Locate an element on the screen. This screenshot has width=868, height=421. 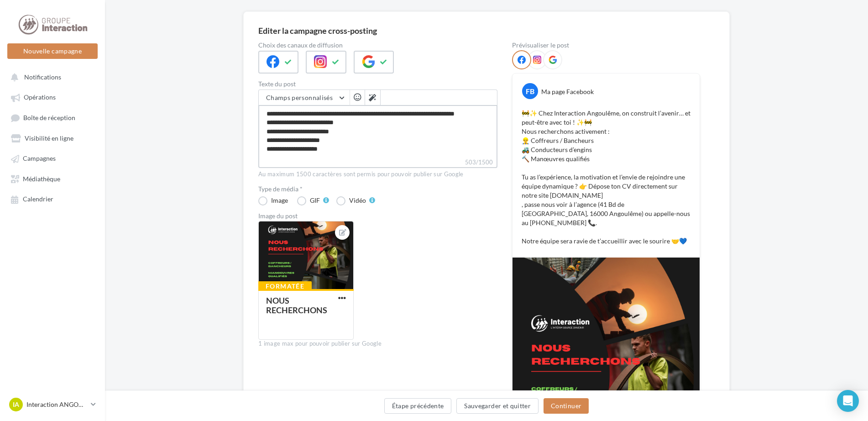
span: Calendrier is located at coordinates (38, 199).